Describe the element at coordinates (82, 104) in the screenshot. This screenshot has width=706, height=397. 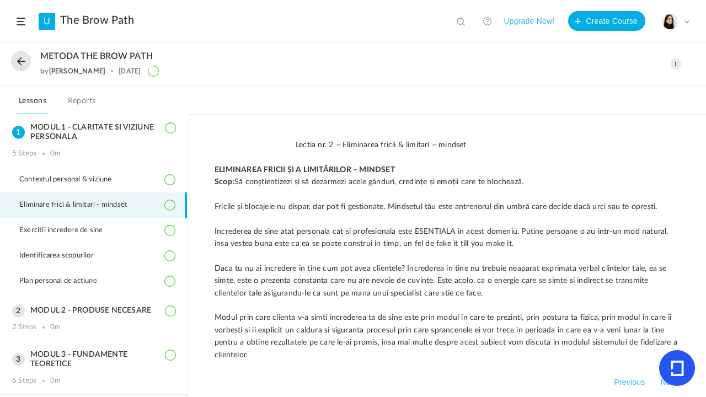
I see `a: Reports` at that location.